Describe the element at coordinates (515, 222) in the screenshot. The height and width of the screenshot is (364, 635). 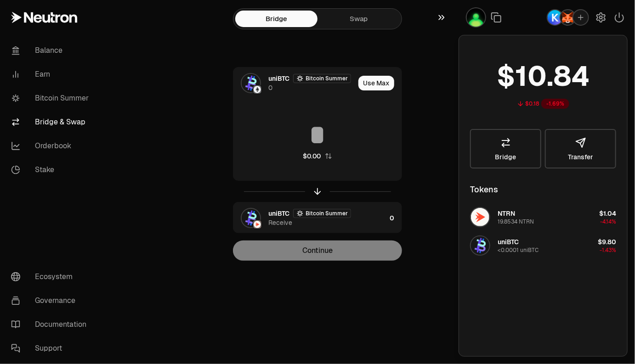
I see `div: 19.8534 NTRN` at that location.